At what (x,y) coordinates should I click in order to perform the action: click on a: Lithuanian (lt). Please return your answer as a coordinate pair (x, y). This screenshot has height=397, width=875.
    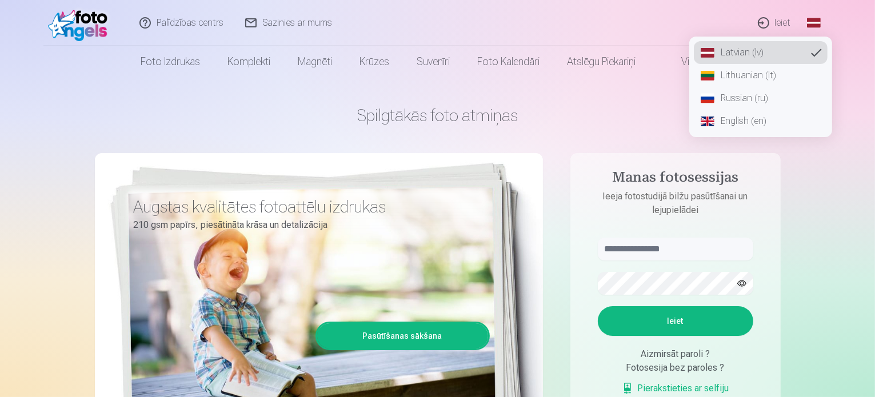
    Looking at the image, I should click on (761, 75).